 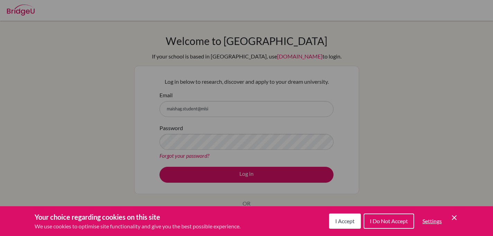 I want to click on span: I Do Not Accept, so click(x=389, y=221).